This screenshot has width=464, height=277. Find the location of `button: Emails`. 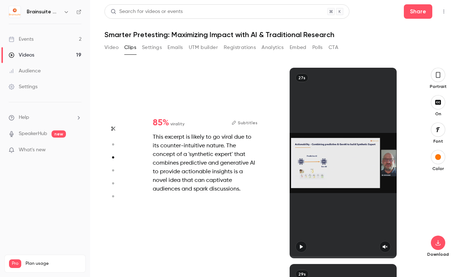

button: Emails is located at coordinates (175, 48).